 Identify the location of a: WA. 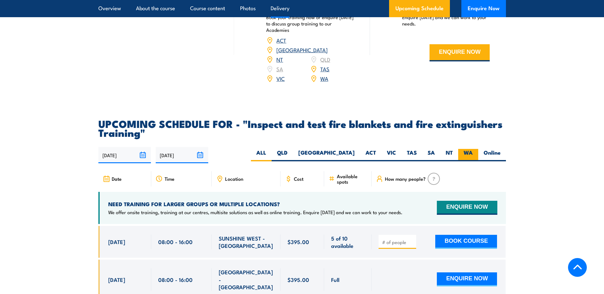
(324, 78).